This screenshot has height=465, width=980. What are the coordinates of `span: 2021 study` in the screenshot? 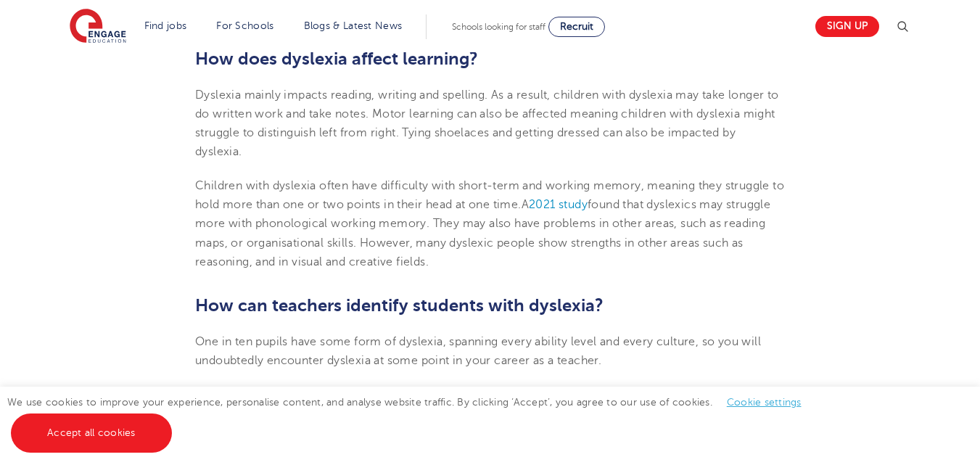 It's located at (557, 205).